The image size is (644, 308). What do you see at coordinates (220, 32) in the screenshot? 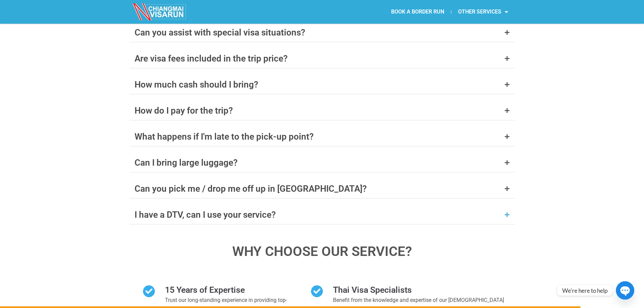
I see `div: Can you assist with special visa situations?` at bounding box center [220, 32].